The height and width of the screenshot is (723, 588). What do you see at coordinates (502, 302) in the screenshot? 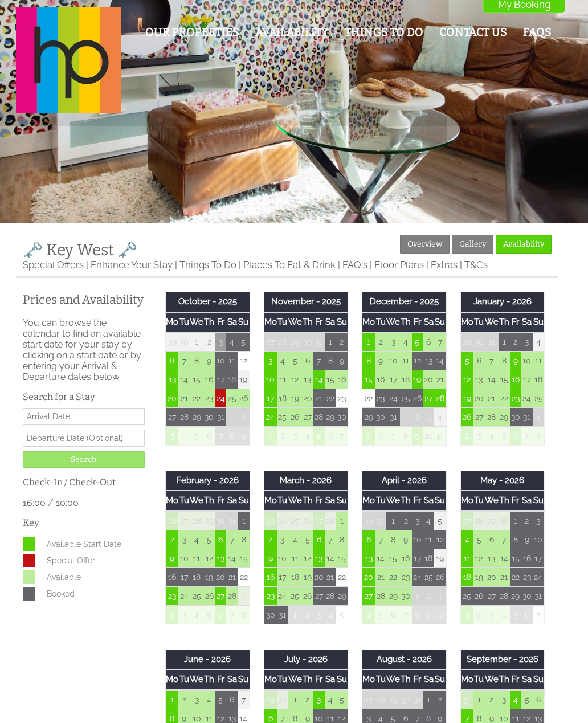
I see `th: January - 2026` at bounding box center [502, 302].